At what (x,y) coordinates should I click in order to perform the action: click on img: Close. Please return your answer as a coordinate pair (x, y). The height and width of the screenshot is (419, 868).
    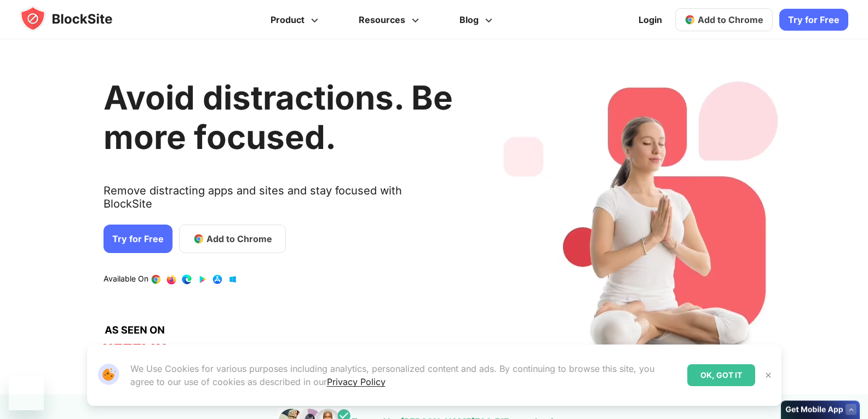
    Looking at the image, I should click on (768, 375).